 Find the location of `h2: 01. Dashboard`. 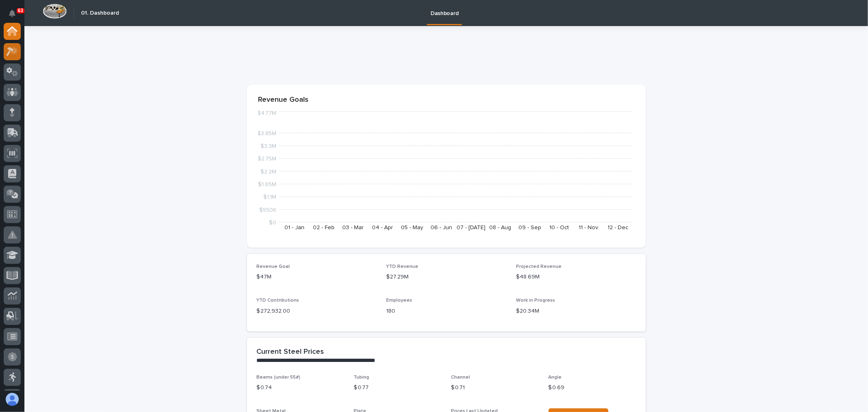

h2: 01. Dashboard is located at coordinates (100, 13).